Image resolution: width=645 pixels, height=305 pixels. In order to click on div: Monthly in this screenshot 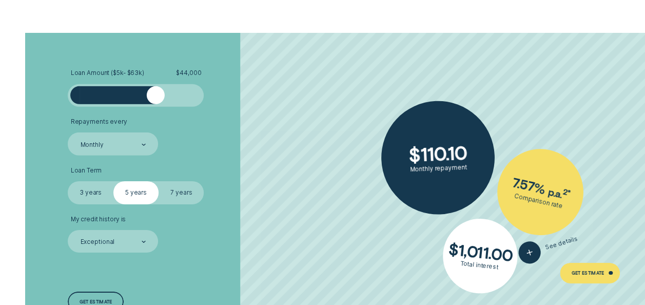, I will do `click(92, 144)`.